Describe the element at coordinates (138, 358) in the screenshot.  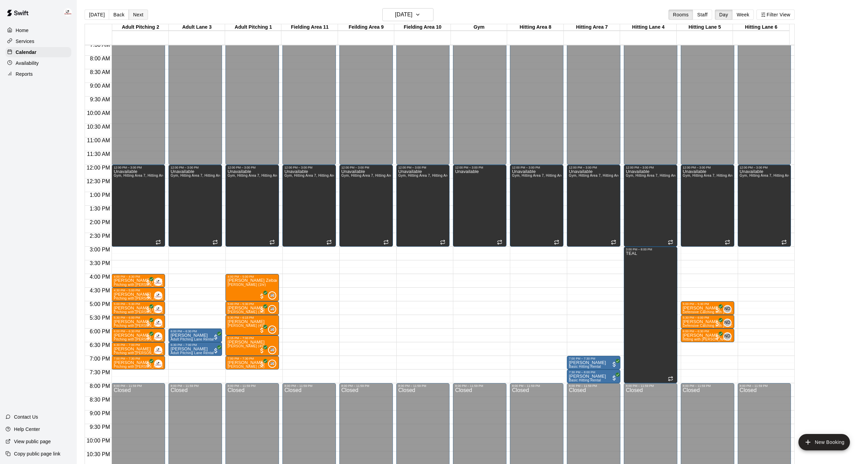
I see `div: 7:00 PM – 7:30 PM` at that location.